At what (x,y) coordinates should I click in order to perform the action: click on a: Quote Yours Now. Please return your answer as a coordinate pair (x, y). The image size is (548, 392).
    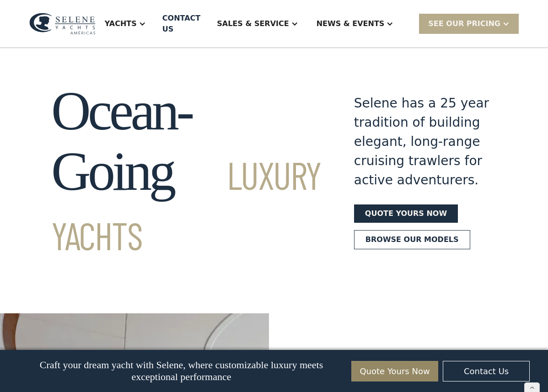
    Looking at the image, I should click on (395, 370).